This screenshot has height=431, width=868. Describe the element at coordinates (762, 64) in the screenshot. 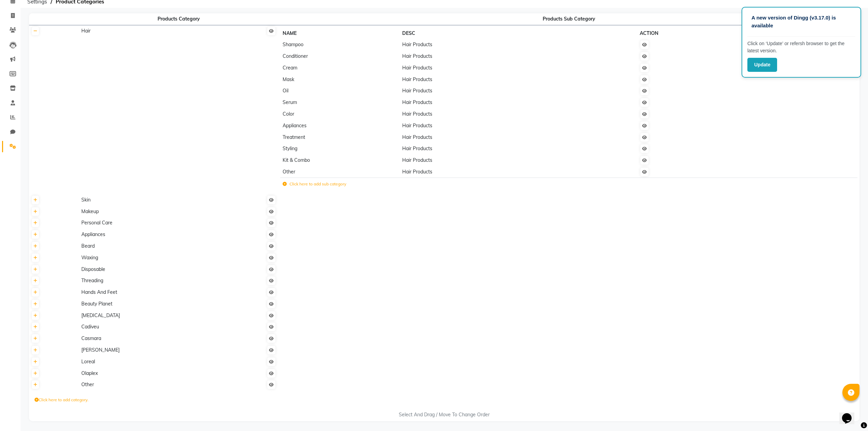

I see `button: Update` at that location.